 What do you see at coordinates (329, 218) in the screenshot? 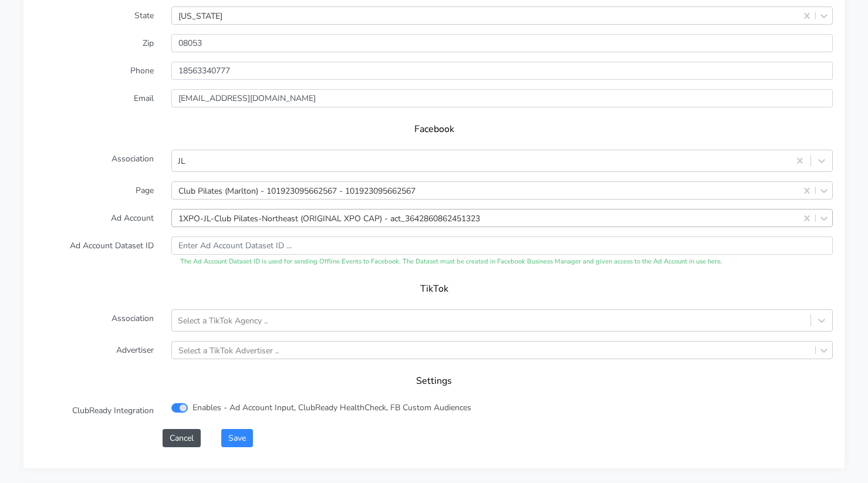
I see `div: 1XPO-JL-Club Pilates-Northeast (ORIGINAL XPO CAP) - act_3642860862451323` at bounding box center [329, 218].